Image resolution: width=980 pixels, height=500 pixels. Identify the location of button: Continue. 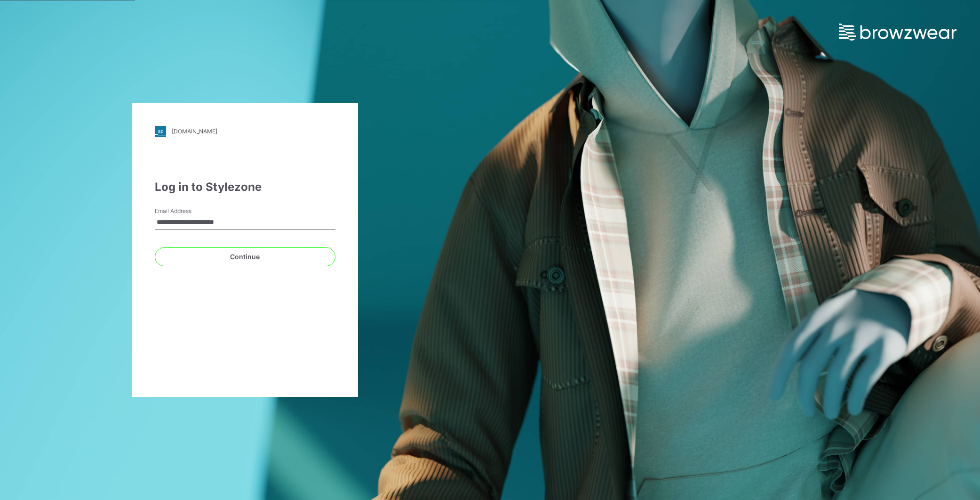
(245, 257).